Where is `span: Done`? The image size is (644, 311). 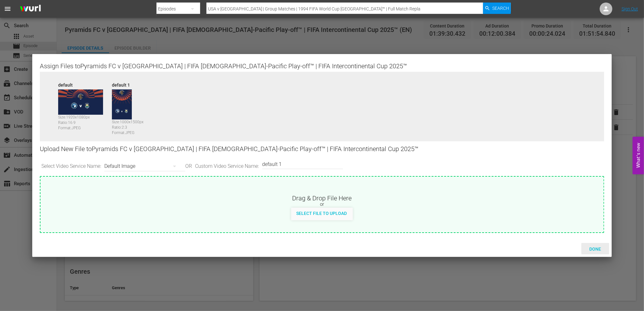 span: Done is located at coordinates (595, 249).